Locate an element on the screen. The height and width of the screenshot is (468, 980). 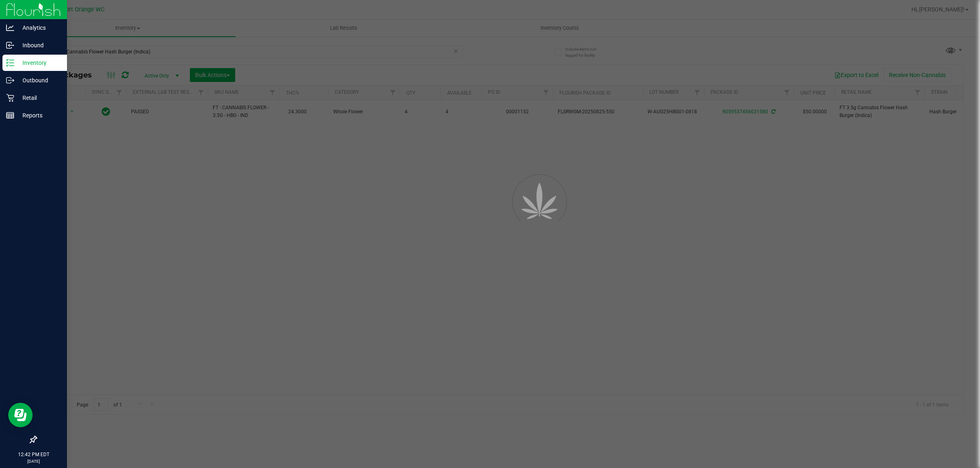
inline-svg: Analytics is located at coordinates (10, 28).